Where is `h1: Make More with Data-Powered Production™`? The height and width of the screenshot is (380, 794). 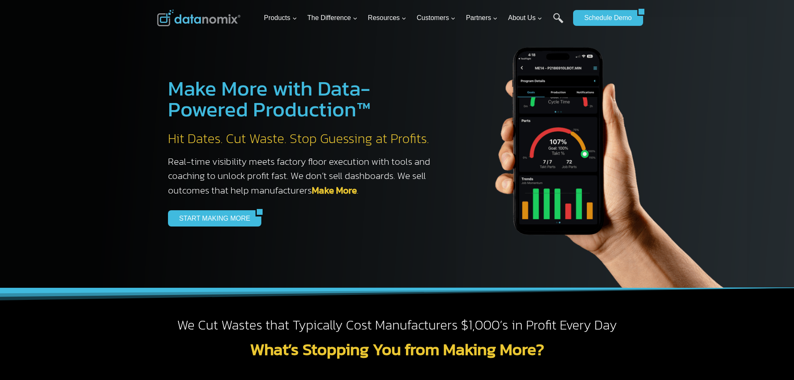
h1: Make More with Data-Powered Production™ is located at coordinates (304, 99).